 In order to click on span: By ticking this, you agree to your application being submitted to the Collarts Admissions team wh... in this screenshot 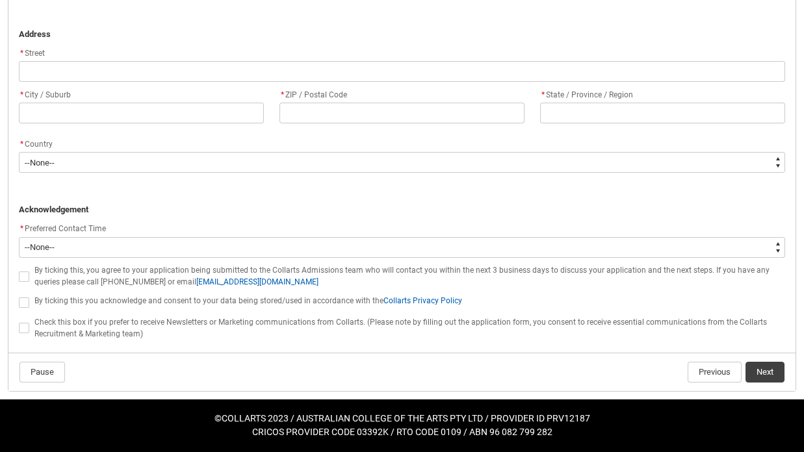, I will do `click(401, 276)`.